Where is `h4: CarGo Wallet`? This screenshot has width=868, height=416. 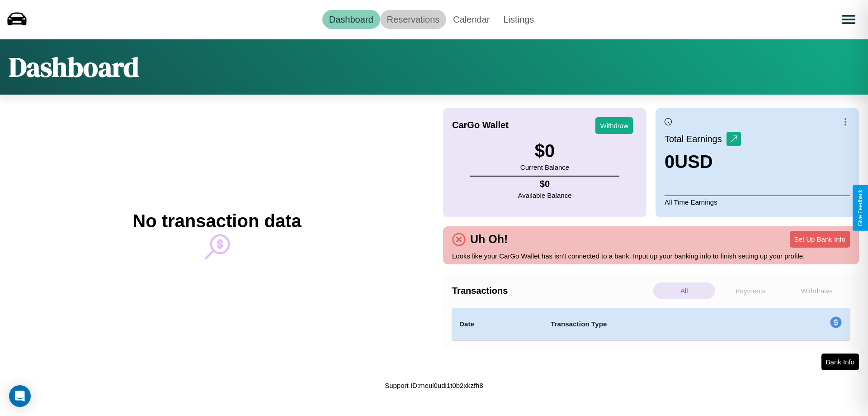 h4: CarGo Wallet is located at coordinates (480, 125).